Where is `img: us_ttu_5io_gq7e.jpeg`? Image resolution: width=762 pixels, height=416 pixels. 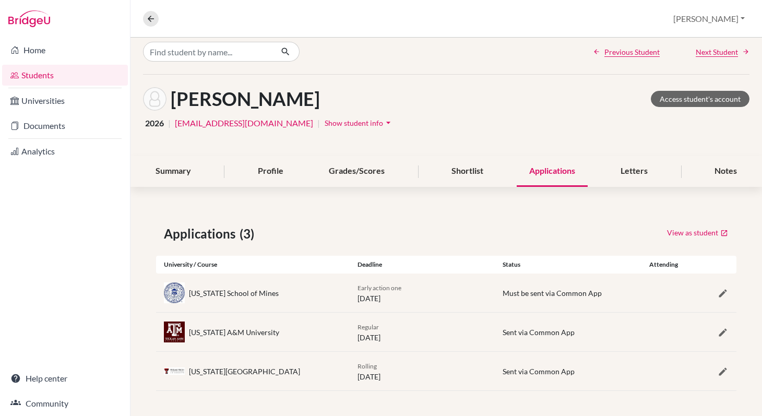
img: us_ttu_5io_gq7e.jpeg is located at coordinates (174, 370).